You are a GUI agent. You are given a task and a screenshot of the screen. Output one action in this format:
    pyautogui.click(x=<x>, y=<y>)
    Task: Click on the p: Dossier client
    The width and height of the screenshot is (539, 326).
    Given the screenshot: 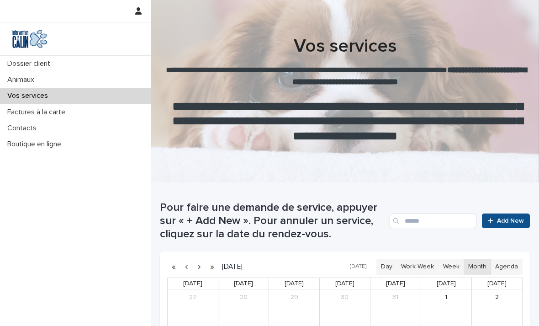 What is the action you would take?
    pyautogui.click(x=31, y=63)
    